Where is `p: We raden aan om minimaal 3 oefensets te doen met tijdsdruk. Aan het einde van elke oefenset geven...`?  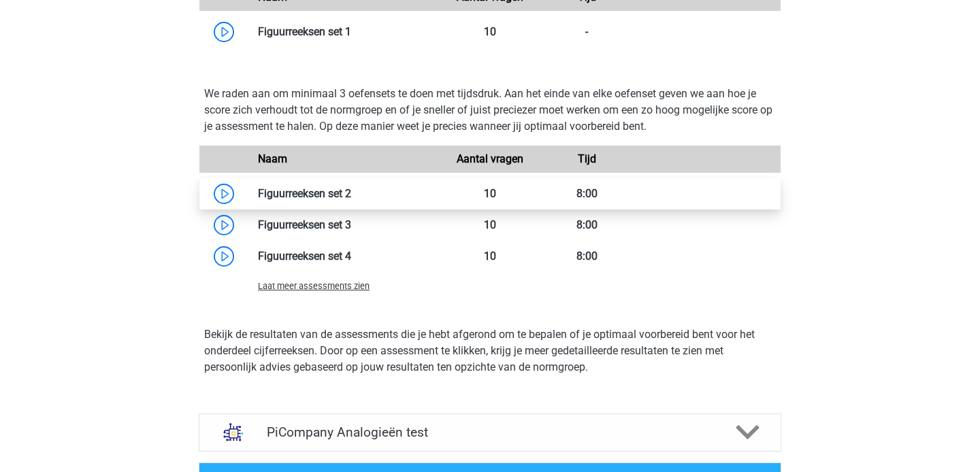
p: We raden aan om minimaal 3 oefensets te doen met tijdsdruk. Aan het einde van elke oefenset geven... is located at coordinates (490, 110).